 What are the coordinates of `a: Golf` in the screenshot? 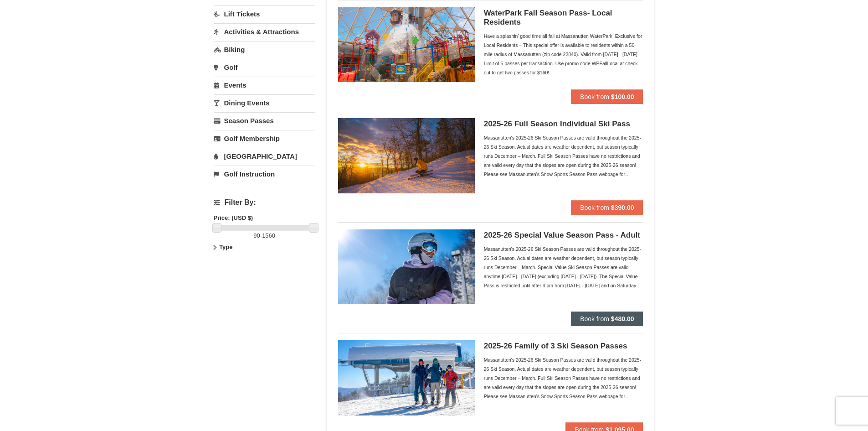 It's located at (264, 67).